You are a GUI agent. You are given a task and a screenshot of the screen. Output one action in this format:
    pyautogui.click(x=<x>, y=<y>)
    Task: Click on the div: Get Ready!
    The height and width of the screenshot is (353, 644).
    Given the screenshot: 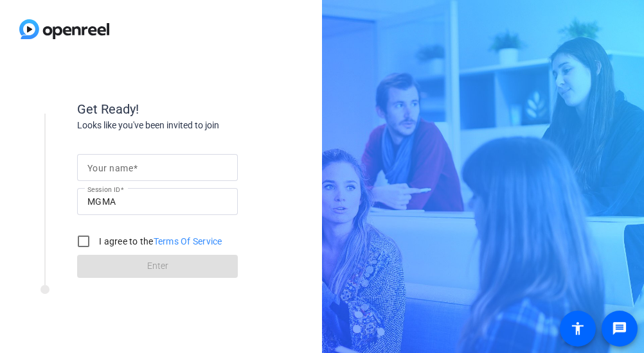 What is the action you would take?
    pyautogui.click(x=206, y=109)
    